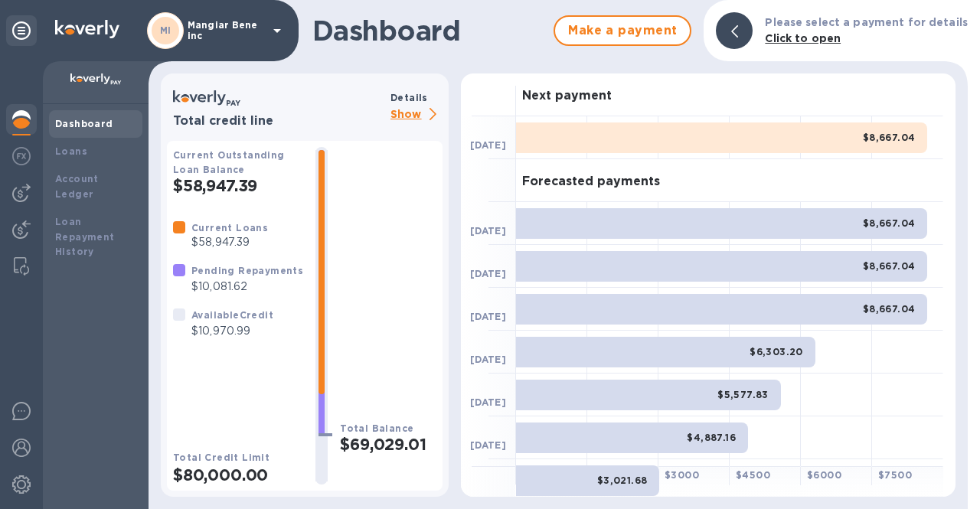 This screenshot has width=980, height=509. Describe the element at coordinates (743, 395) in the screenshot. I see `b: $5,577.83` at that location.